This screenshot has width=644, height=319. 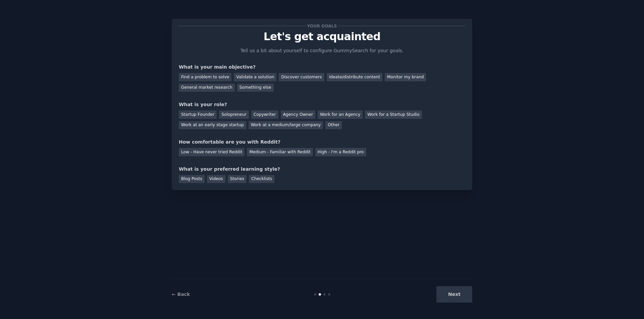 I want to click on div: Ideate/distribute content, so click(x=355, y=77).